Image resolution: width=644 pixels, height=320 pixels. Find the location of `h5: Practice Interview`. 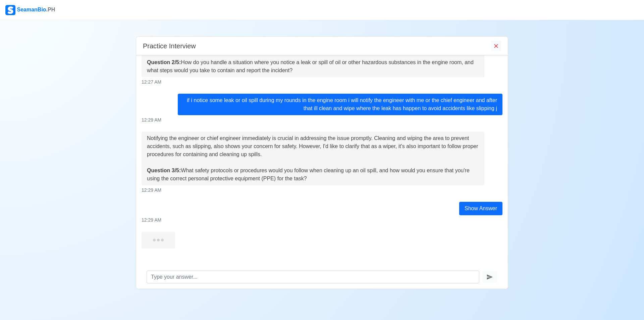

h5: Practice Interview is located at coordinates (169, 46).